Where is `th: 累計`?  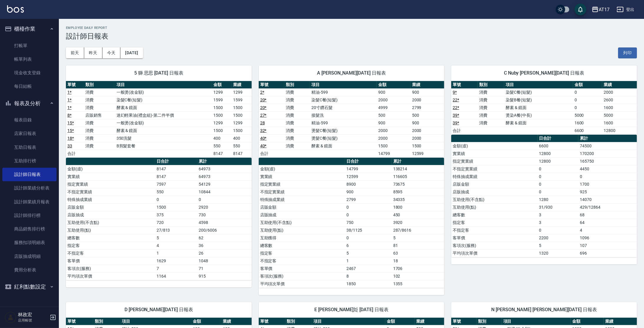
th: 累計 is located at coordinates (608, 138).